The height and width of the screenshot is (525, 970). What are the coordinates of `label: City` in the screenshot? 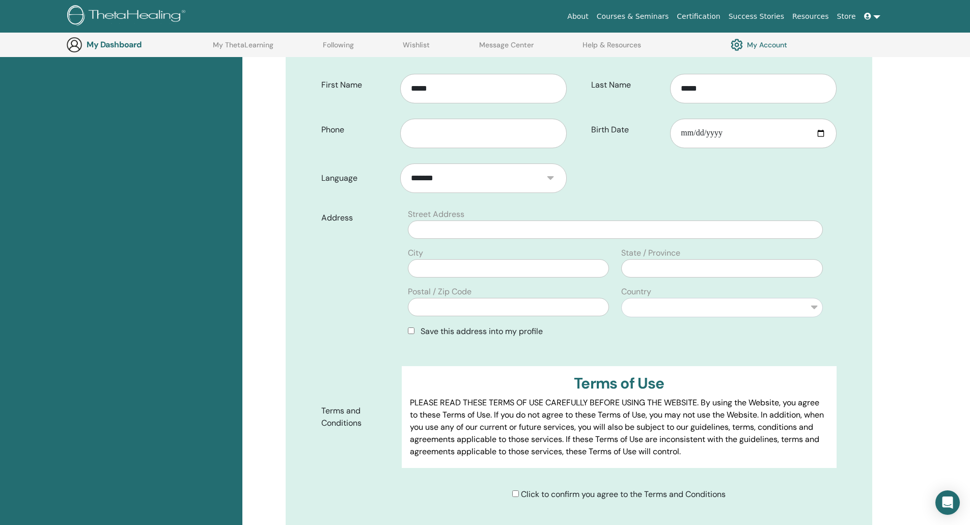 It's located at (415, 253).